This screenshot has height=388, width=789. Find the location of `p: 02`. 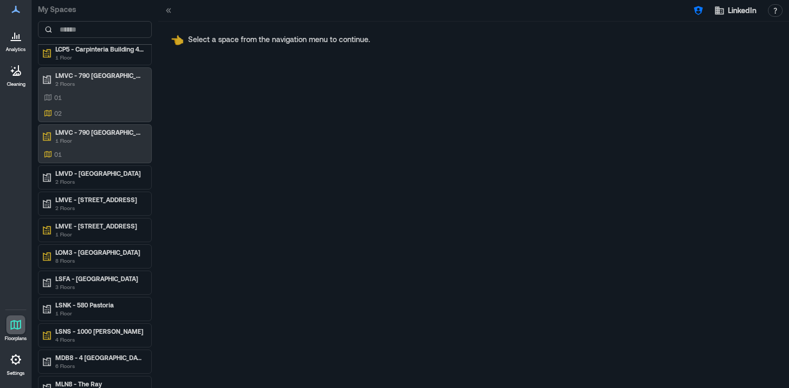

p: 02 is located at coordinates (58, 113).